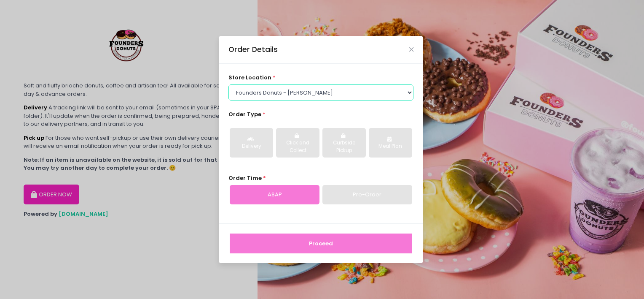  What do you see at coordinates (251, 143) in the screenshot?
I see `button: Delivery` at bounding box center [251, 143].